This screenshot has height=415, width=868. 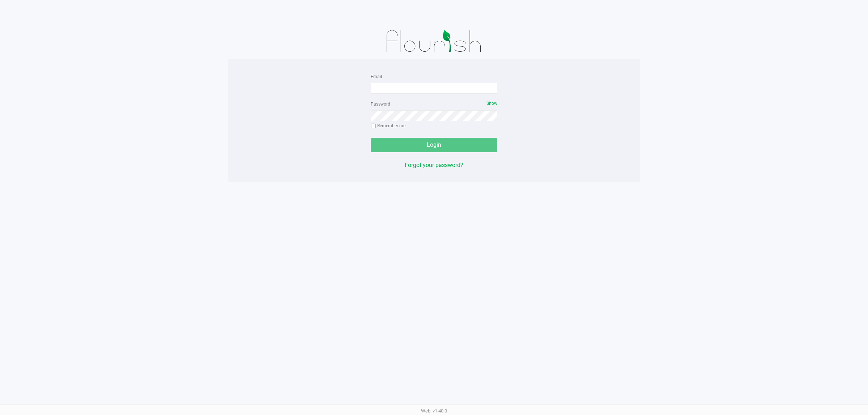 What do you see at coordinates (434, 165) in the screenshot?
I see `button: Forgot your password?` at bounding box center [434, 165].